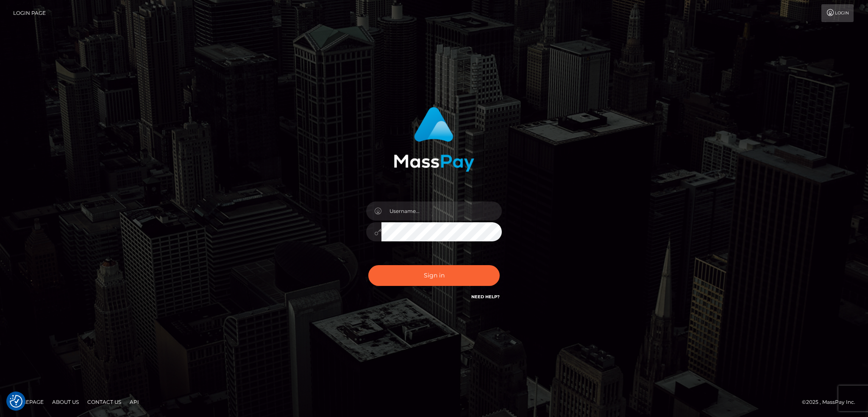 The width and height of the screenshot is (868, 417). What do you see at coordinates (134, 402) in the screenshot?
I see `a: API` at bounding box center [134, 402].